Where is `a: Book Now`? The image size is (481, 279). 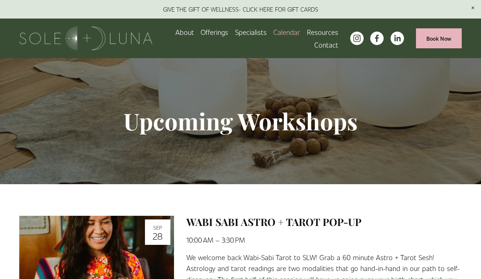 a: Book Now is located at coordinates (439, 38).